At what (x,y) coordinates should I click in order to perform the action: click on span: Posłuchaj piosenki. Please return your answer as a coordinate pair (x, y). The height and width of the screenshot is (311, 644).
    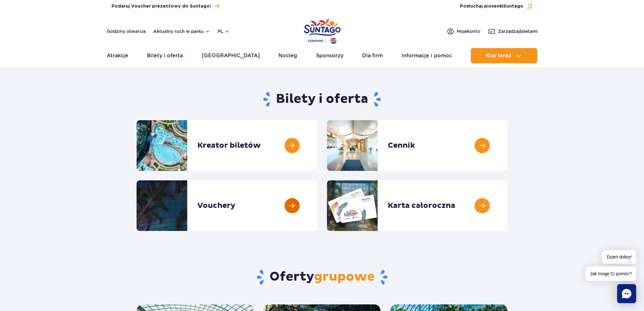
    Looking at the image, I should click on (492, 6).